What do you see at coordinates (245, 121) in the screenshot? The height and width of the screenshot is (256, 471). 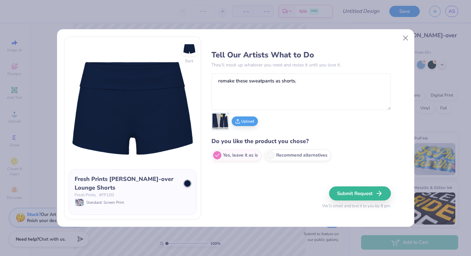 I see `button: Upload` at bounding box center [245, 121].